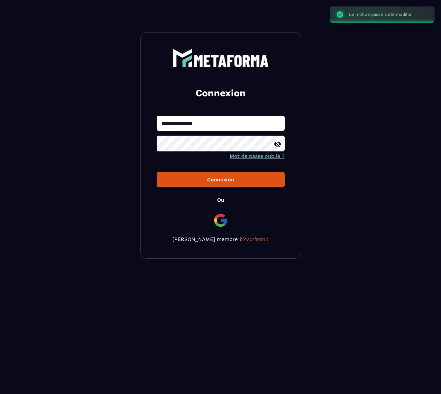 This screenshot has width=441, height=394. Describe the element at coordinates (221, 200) in the screenshot. I see `p: Ou` at that location.